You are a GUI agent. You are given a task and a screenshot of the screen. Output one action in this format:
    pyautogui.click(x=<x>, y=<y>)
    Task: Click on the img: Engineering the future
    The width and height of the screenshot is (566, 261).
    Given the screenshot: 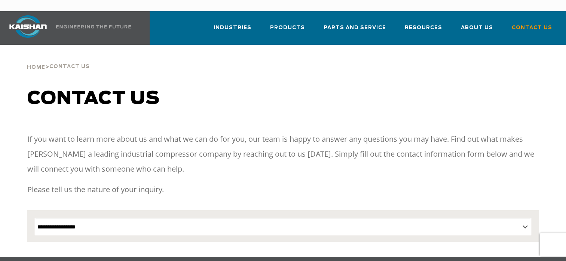 What is the action you would take?
    pyautogui.click(x=94, y=27)
    